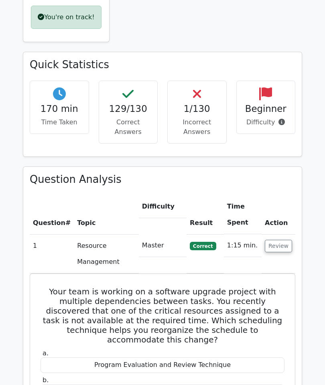  What do you see at coordinates (45, 380) in the screenshot?
I see `span: b.` at bounding box center [45, 380].